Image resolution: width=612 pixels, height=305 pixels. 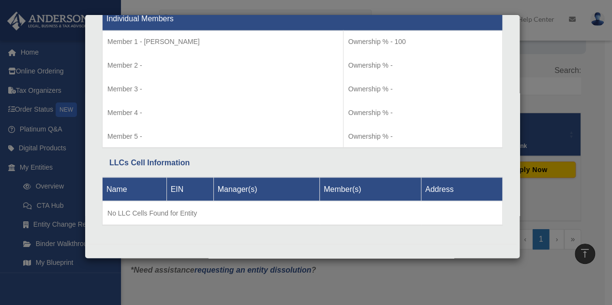 I want to click on p: Member 2 -, so click(x=223, y=65).